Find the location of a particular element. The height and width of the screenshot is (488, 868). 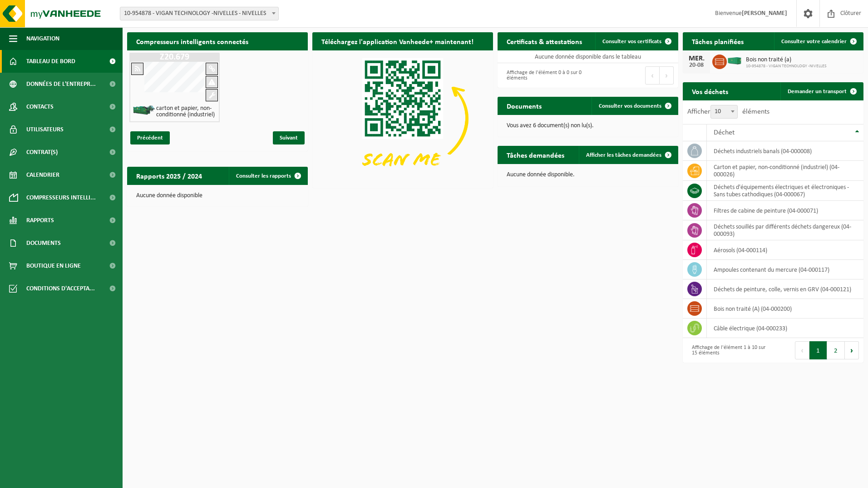

td: déchets de peinture, colle, vernis en GRV (04-000121) is located at coordinates (785, 289).